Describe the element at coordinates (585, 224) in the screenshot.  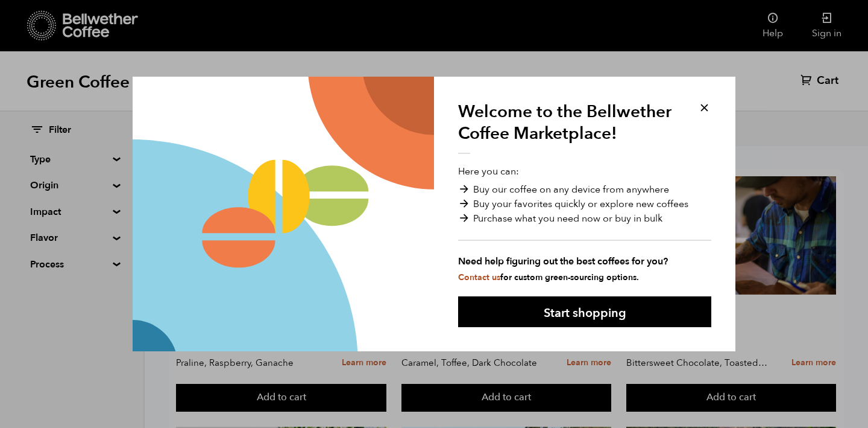
I see `p: Here you can:` at that location.